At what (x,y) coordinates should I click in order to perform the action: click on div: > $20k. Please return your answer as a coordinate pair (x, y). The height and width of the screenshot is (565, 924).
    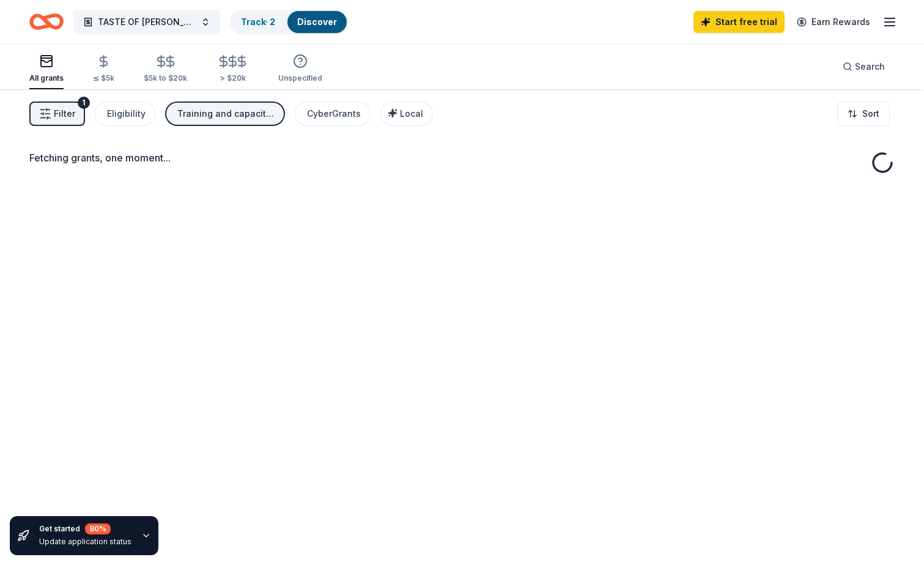
    Looking at the image, I should click on (232, 78).